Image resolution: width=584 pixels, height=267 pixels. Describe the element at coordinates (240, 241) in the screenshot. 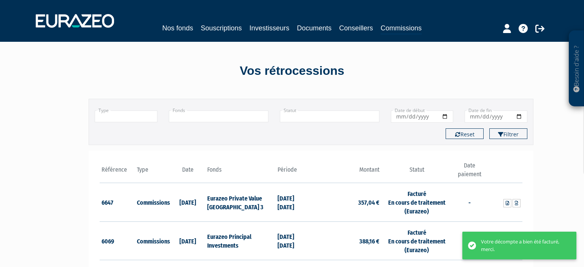

I see `td: Eurazeo Principal Investments` at that location.